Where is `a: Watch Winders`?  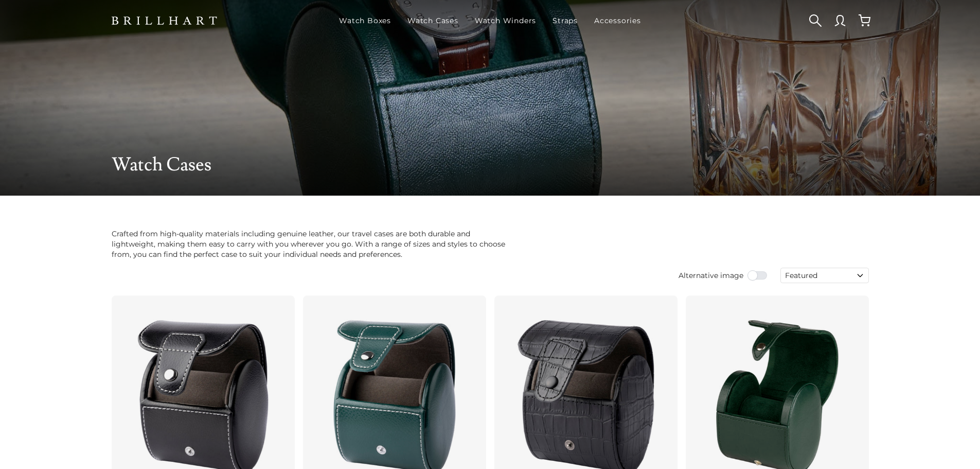
a: Watch Winders is located at coordinates (505, 21).